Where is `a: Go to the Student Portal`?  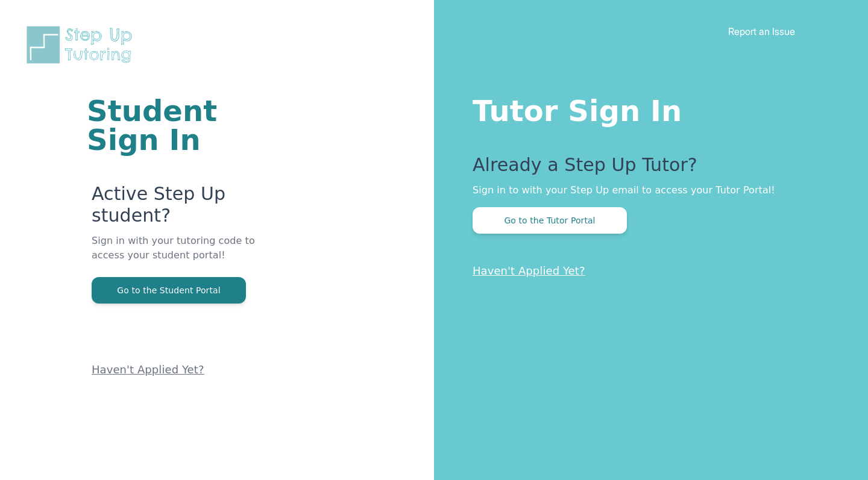
a: Go to the Student Portal is located at coordinates (169, 290).